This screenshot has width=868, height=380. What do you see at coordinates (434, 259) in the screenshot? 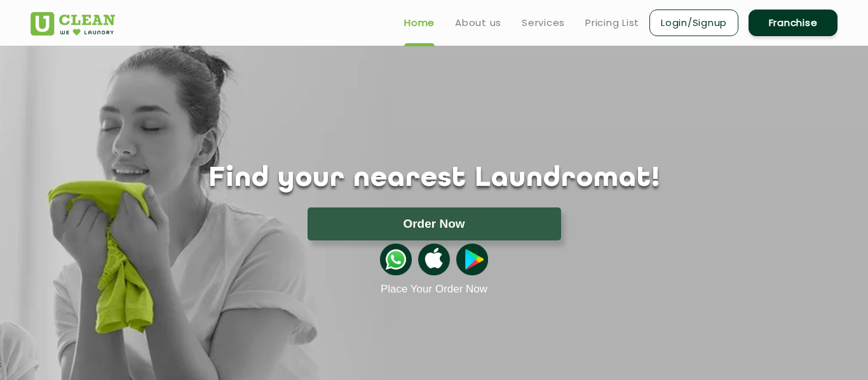
I see `img: apple-icon.png` at bounding box center [434, 259].